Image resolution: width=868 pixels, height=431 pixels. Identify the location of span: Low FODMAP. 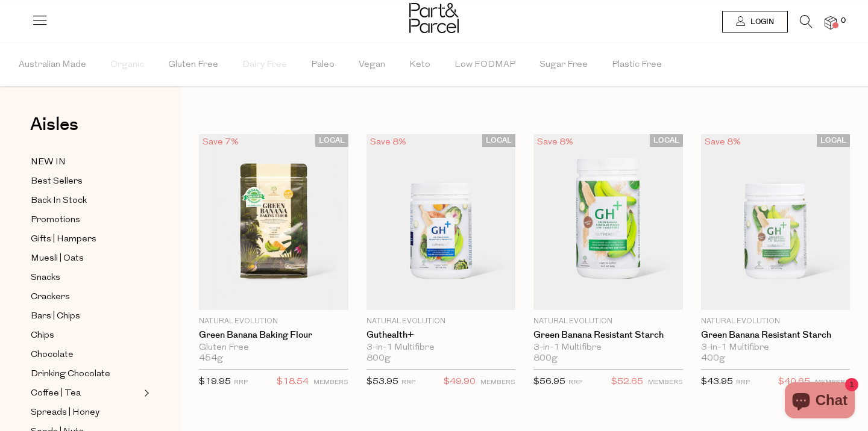
(484, 65).